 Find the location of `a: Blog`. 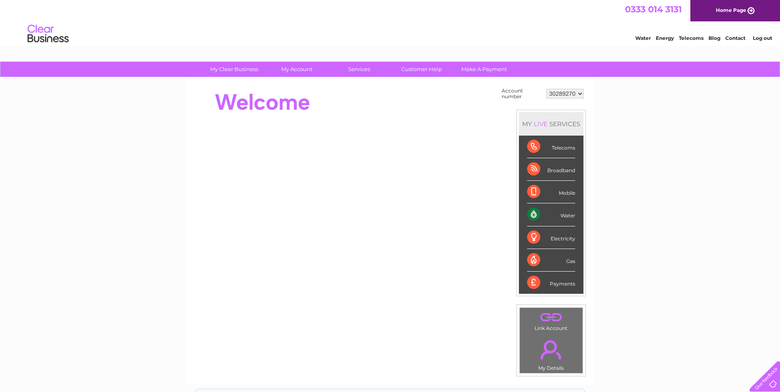

a: Blog is located at coordinates (714, 38).